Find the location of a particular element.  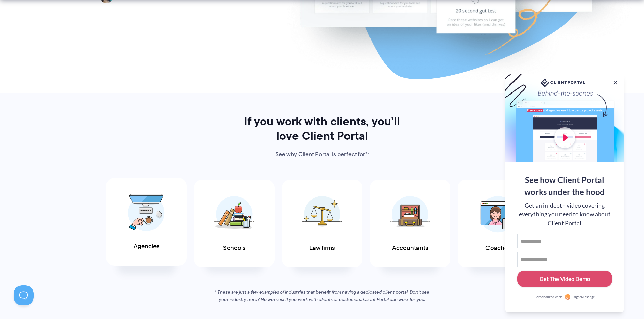

span: Coaches is located at coordinates (498, 248).